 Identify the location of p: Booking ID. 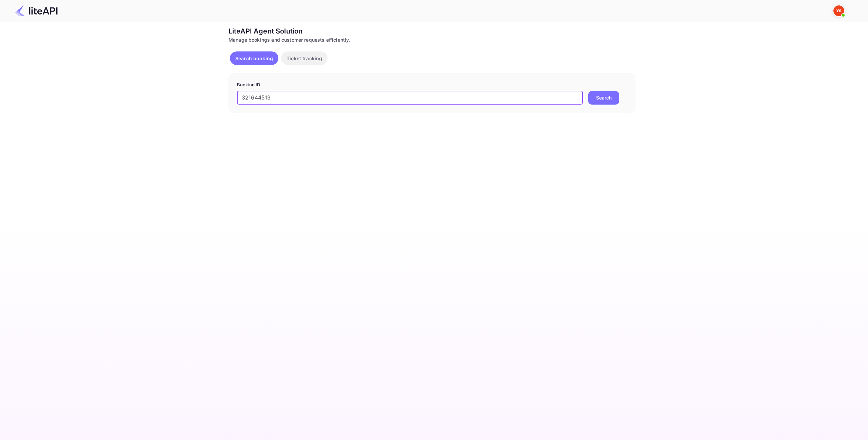
(432, 85).